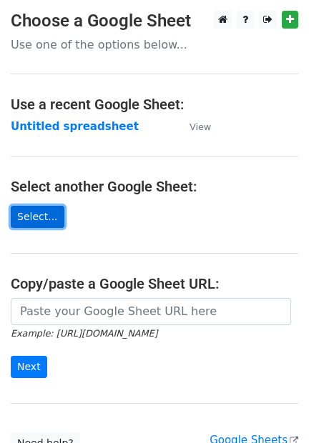  What do you see at coordinates (154, 21) in the screenshot?
I see `h3: Choose a Google Sheet` at bounding box center [154, 21].